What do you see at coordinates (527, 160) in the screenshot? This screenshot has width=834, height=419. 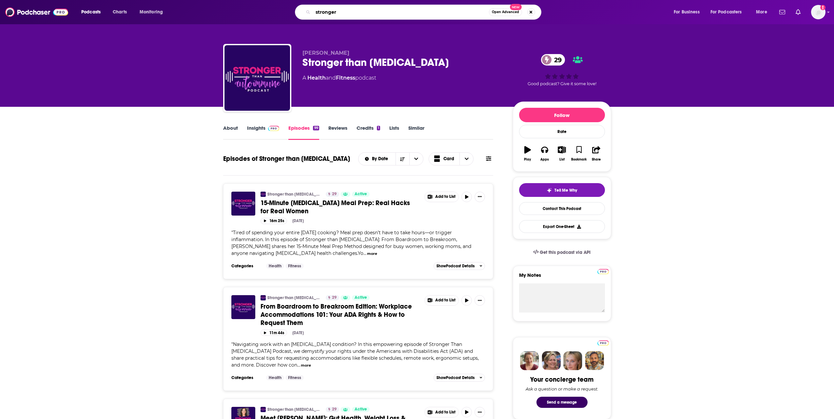 I see `div: Play` at bounding box center [527, 160].